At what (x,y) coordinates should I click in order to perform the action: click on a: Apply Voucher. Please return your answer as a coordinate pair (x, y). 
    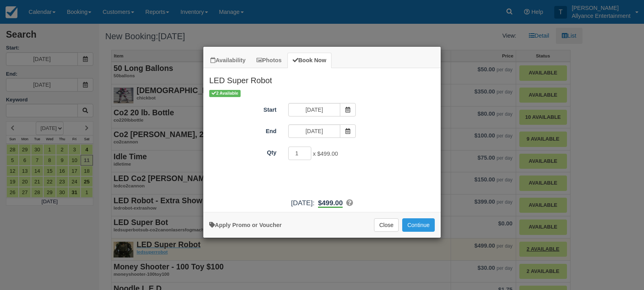
    Looking at the image, I should click on (245, 225).